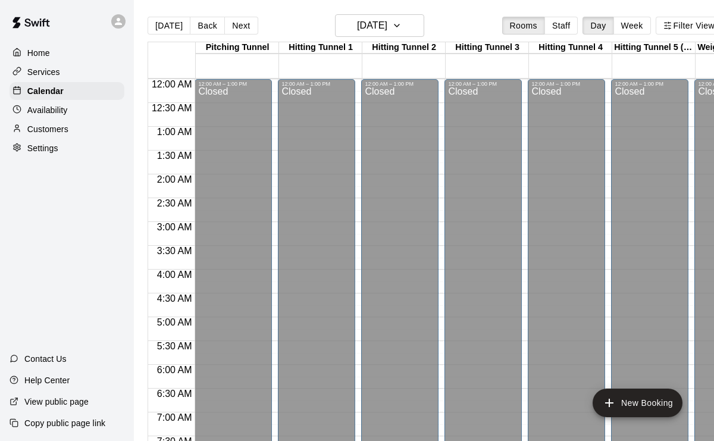 The width and height of the screenshot is (714, 441). I want to click on span: 12:00 AM, so click(172, 84).